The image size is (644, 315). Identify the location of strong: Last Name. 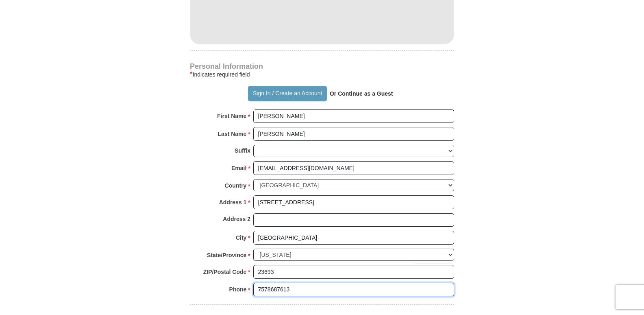
(232, 134).